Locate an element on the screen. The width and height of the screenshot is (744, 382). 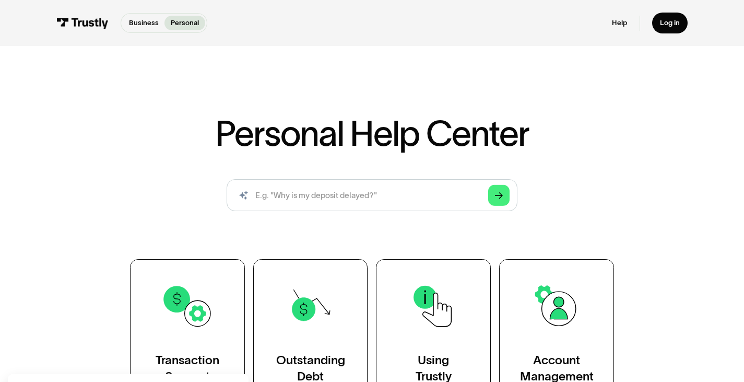
p: Business is located at coordinates (144, 23).